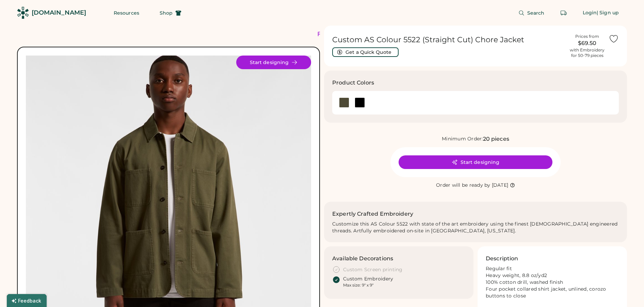 The height and width of the screenshot is (307, 644). What do you see at coordinates (353, 83) in the screenshot?
I see `h3: Product Colors` at bounding box center [353, 83].